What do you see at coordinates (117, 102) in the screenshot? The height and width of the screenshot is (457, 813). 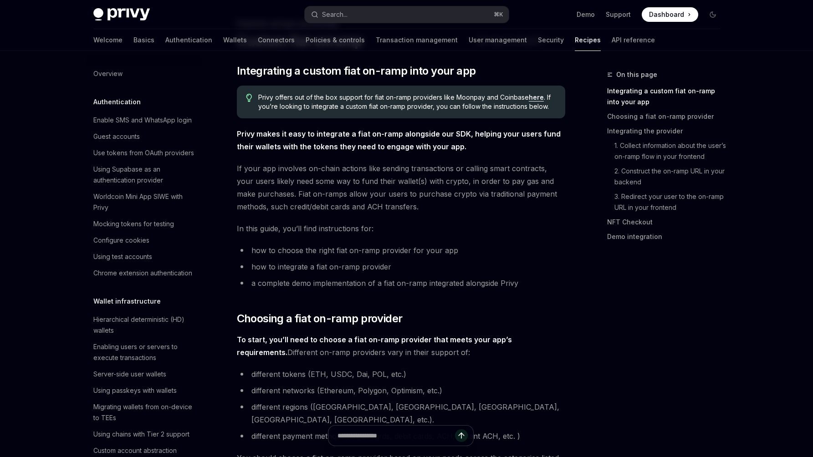 I see `h5: Authentication` at bounding box center [117, 102].